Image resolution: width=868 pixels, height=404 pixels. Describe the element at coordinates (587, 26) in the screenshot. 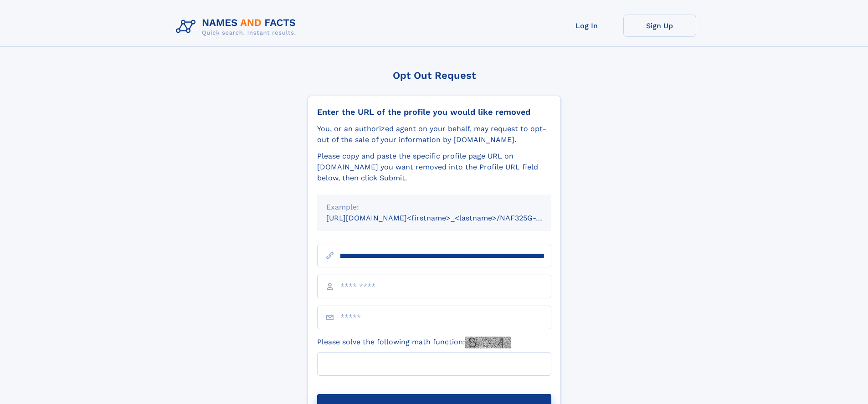

I see `a: Log In` at that location.